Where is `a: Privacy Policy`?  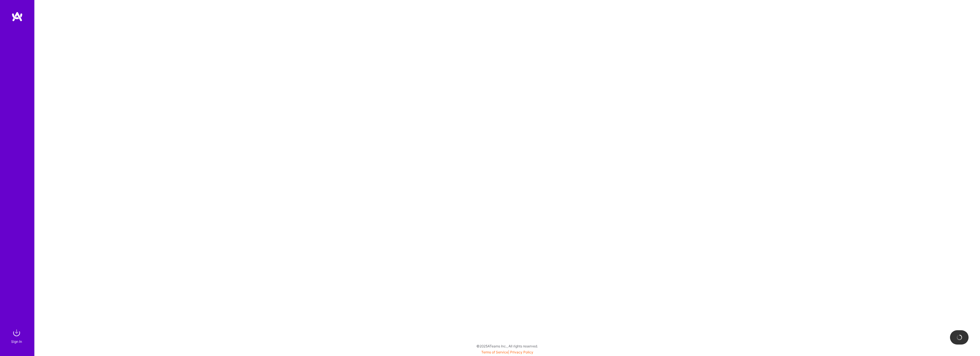
a: Privacy Policy is located at coordinates (522, 352).